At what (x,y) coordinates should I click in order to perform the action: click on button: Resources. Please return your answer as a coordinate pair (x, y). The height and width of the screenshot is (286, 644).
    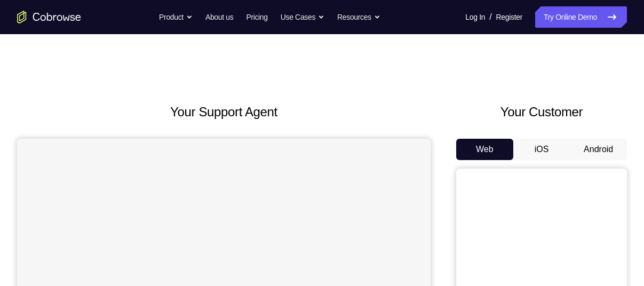
    Looking at the image, I should click on (358, 17).